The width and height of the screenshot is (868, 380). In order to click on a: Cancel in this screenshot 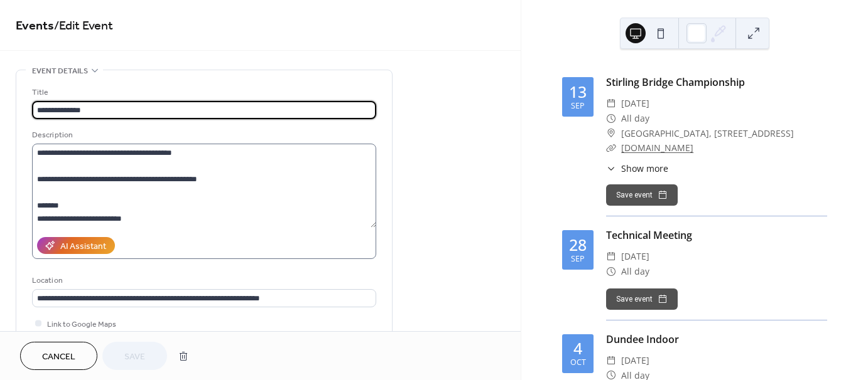, I will do `click(59, 356)`.